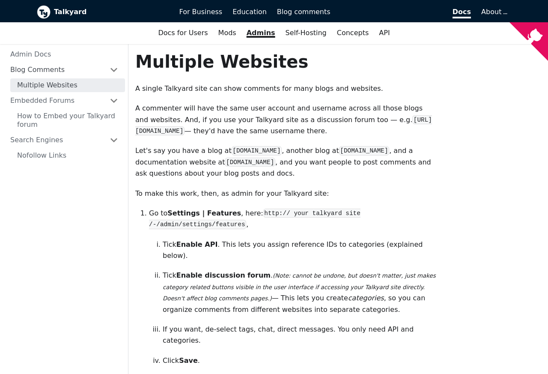  What do you see at coordinates (110, 12) in the screenshot?
I see `b: Talkyard` at bounding box center [110, 12].